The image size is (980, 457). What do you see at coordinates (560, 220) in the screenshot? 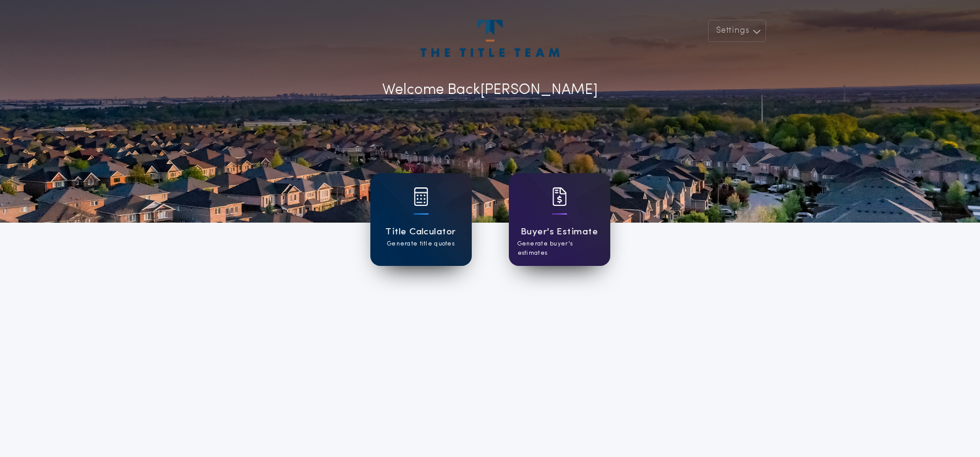
I see `a: card iconBuyer's EstimateGenerate buyer's estimates` at bounding box center [560, 220].